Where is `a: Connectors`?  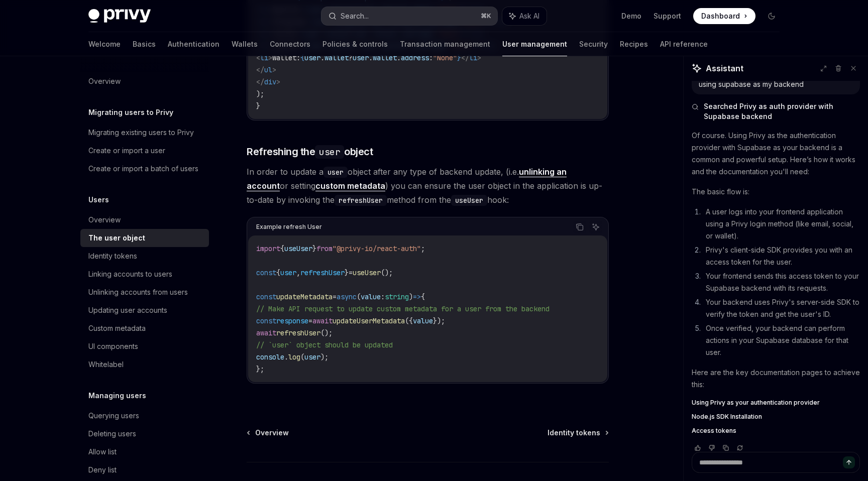 a: Connectors is located at coordinates (290, 44).